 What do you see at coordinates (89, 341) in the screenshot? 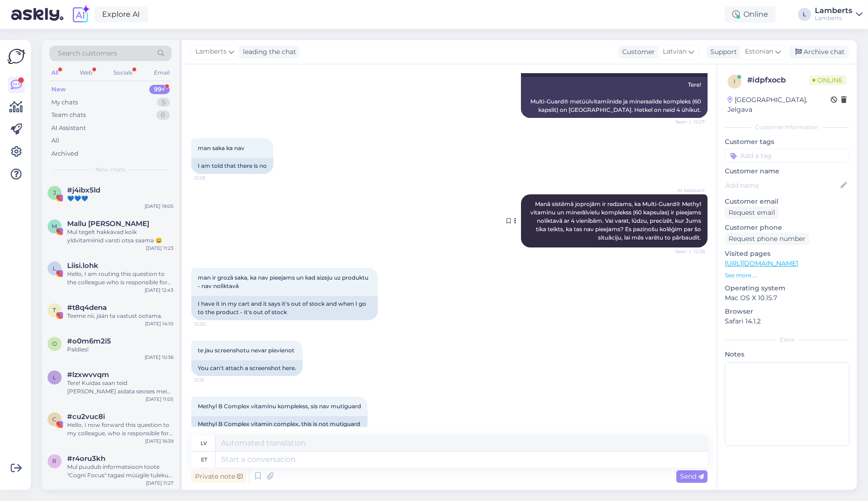
I see `span: #o0m6m2i5` at bounding box center [89, 341].